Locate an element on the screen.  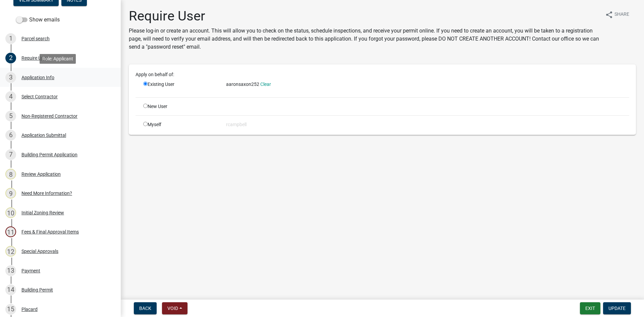
div: 2 is located at coordinates (11, 58).